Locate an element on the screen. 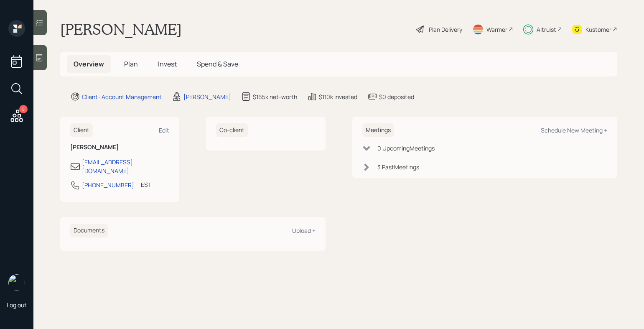 The image size is (644, 329). div: 5 is located at coordinates (23, 109).